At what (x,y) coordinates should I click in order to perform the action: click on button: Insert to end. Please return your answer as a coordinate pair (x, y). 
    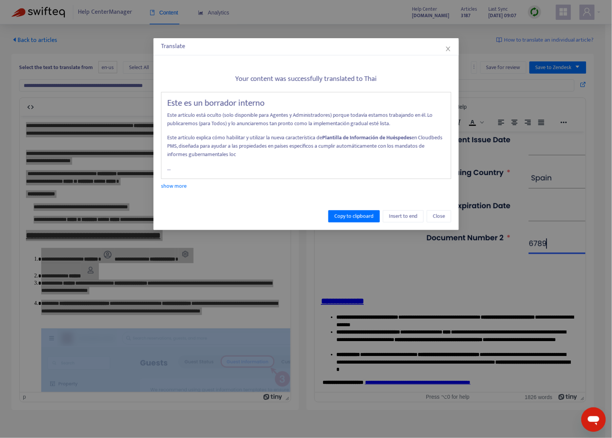
    Looking at the image, I should click on (403, 216).